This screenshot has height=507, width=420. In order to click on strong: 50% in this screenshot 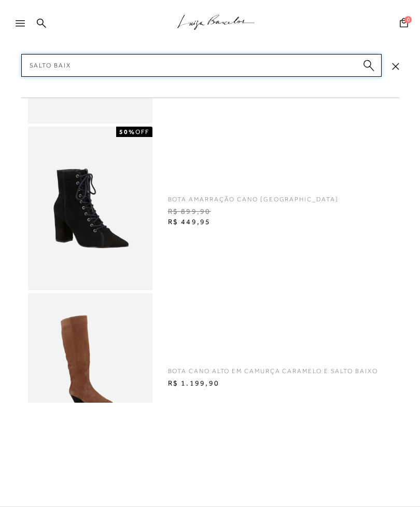, I will do `click(127, 132)`.